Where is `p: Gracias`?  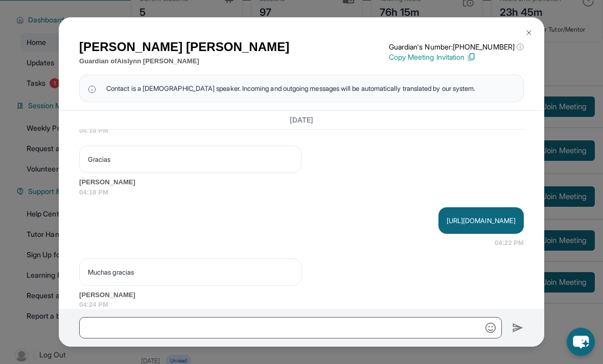 p: Gracias is located at coordinates (190, 159).